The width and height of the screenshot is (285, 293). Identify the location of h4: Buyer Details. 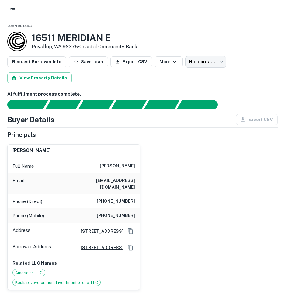
(31, 120).